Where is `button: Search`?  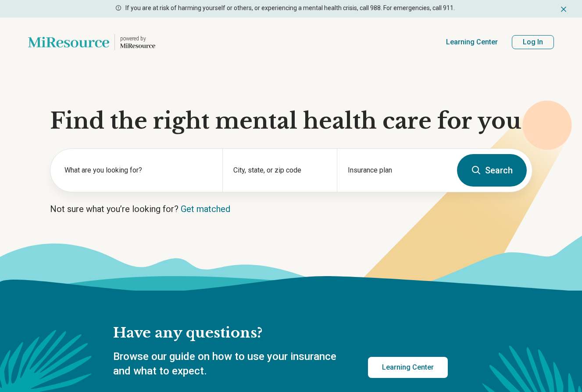 button: Search is located at coordinates (492, 170).